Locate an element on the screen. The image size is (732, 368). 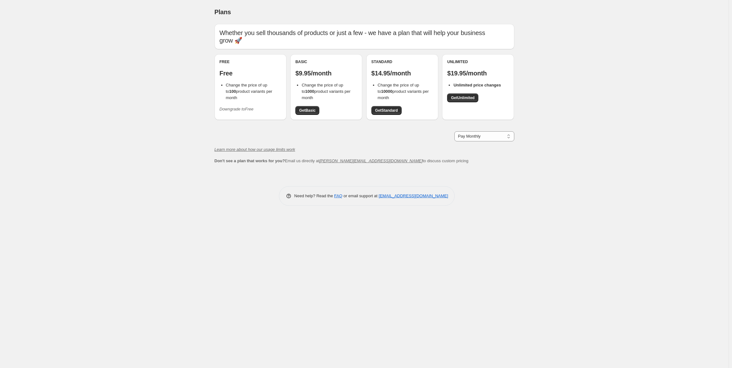
span: Get Standard is located at coordinates (386, 110).